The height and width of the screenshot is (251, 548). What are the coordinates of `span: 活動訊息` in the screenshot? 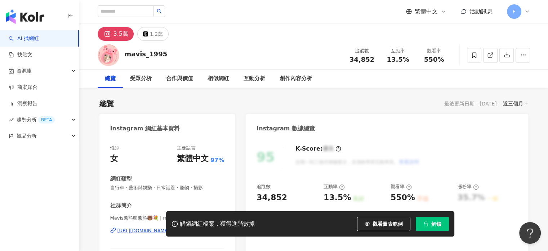 It's located at (481, 11).